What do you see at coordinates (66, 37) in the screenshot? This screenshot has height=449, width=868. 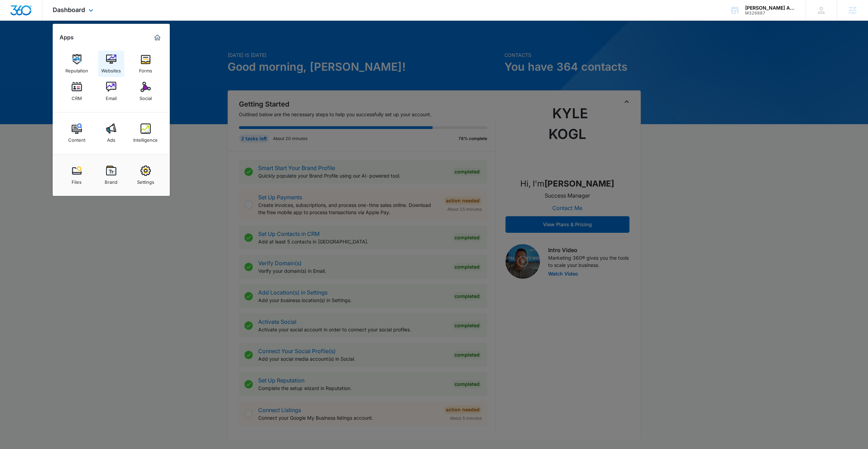 I see `h2: Apps` at bounding box center [66, 37].